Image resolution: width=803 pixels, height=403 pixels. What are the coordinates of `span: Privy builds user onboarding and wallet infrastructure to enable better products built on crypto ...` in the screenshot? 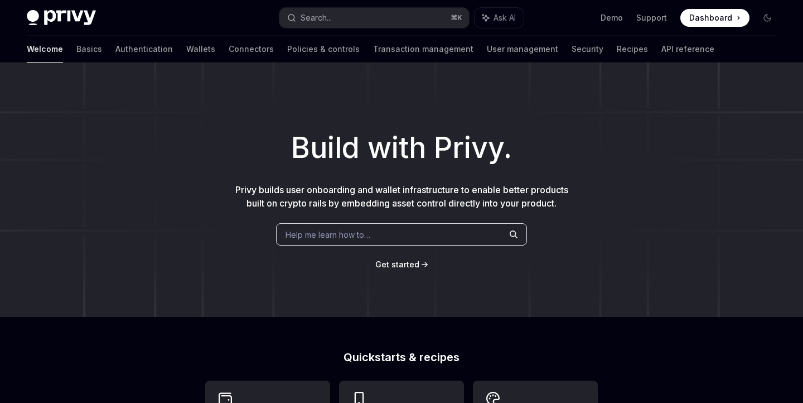 It's located at (402, 196).